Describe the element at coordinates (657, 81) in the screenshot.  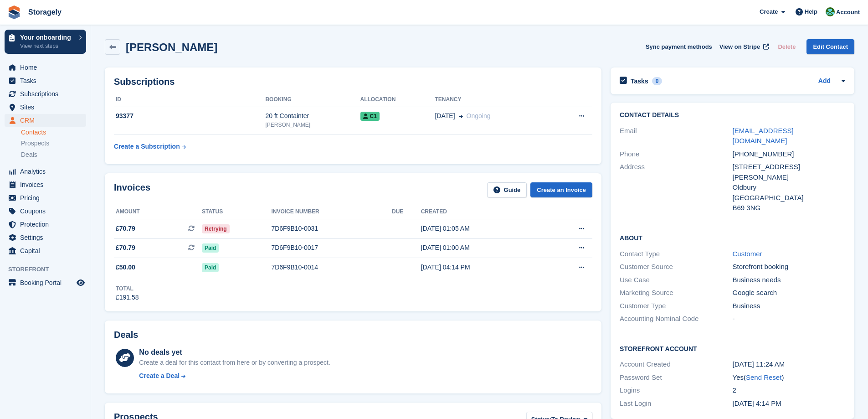
I see `div: 0` at that location.